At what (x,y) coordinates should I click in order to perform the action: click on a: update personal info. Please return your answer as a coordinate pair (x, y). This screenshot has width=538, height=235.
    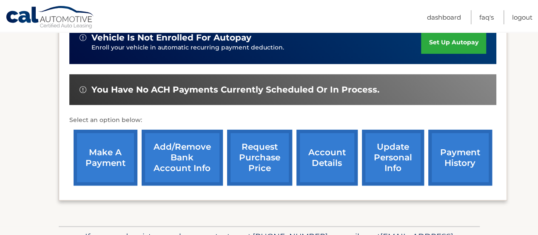
    Looking at the image, I should click on (393, 157).